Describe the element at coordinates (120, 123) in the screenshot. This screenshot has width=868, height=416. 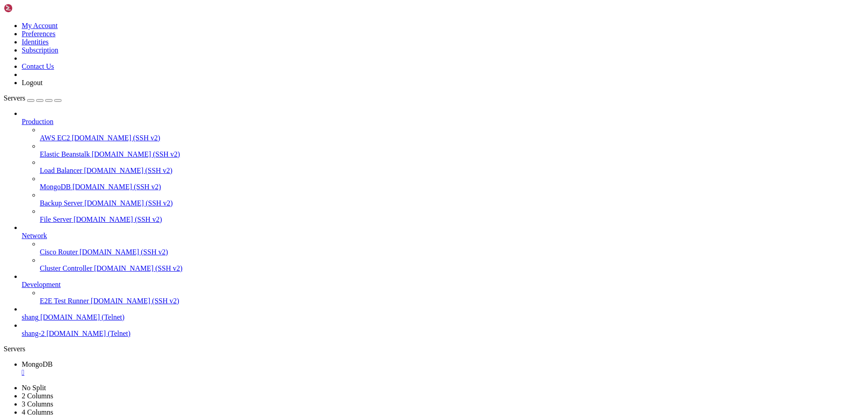
I see `span: To get started, please use the left side bar to add your server.` at that location.